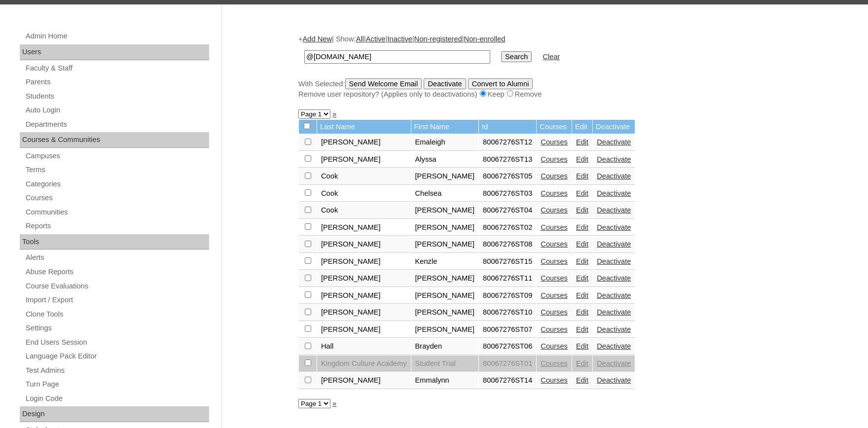 This screenshot has width=868, height=428. What do you see at coordinates (507, 262) in the screenshot?
I see `td: 80067276ST15` at bounding box center [507, 262].